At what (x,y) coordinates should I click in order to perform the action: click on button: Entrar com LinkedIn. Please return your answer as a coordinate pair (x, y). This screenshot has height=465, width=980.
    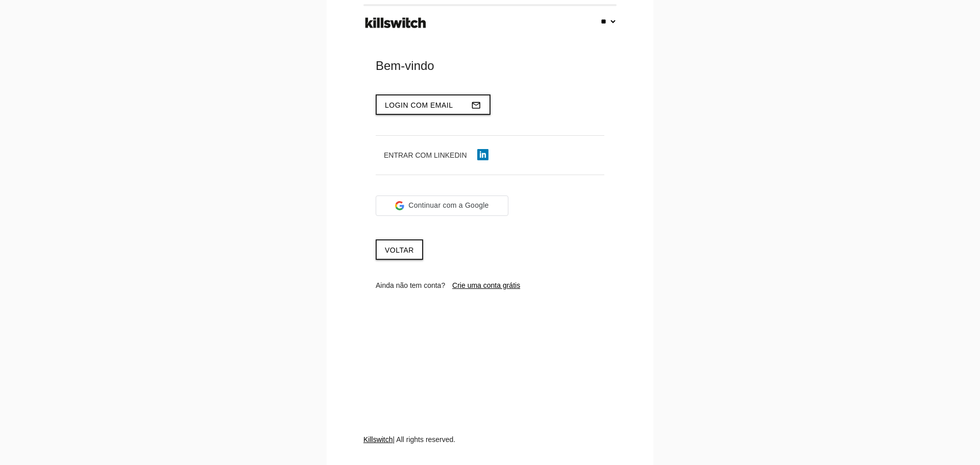
    Looking at the image, I should click on (436, 155).